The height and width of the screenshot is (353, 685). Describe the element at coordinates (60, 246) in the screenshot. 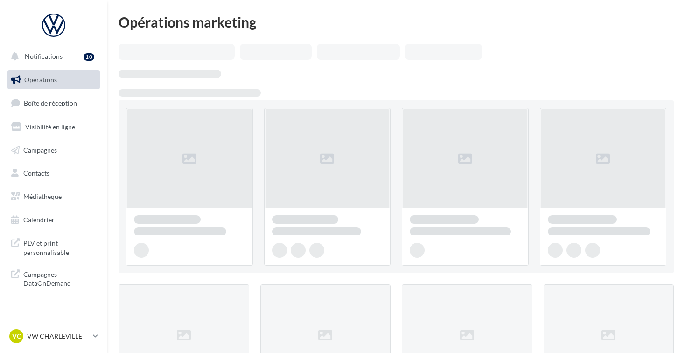

I see `span: PLV et print personnalisable` at that location.